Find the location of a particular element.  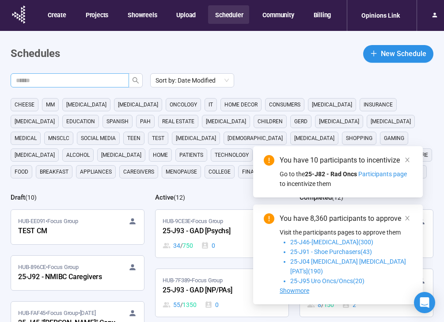

a: HUB-896CE•Focus Group25-J92 - NMIBC Caregivers is located at coordinates (77, 273).